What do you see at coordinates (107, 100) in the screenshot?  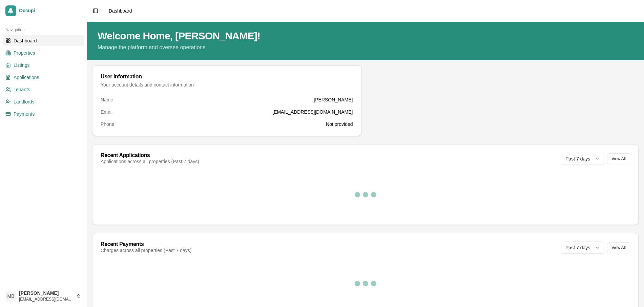 I see `dt: Name` at bounding box center [107, 100].